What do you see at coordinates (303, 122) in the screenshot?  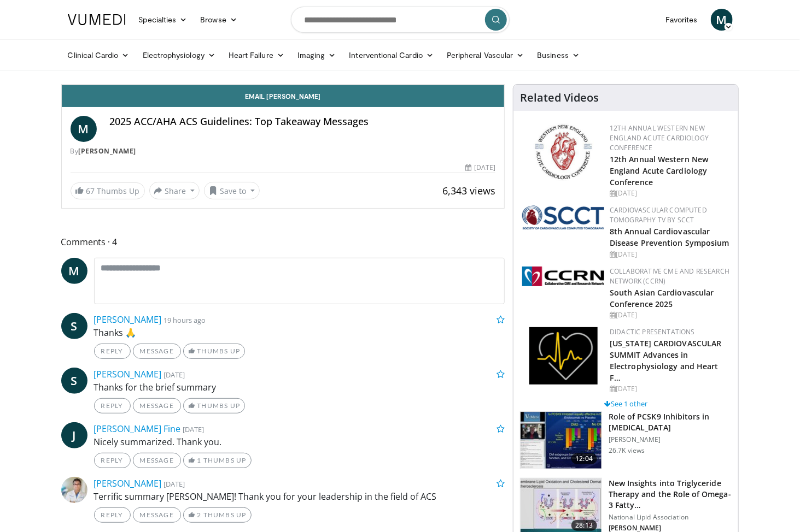 I see `h4: 2025 ACC/AHA ACS Guidelines: Top Takeaway Messages` at bounding box center [303, 122].